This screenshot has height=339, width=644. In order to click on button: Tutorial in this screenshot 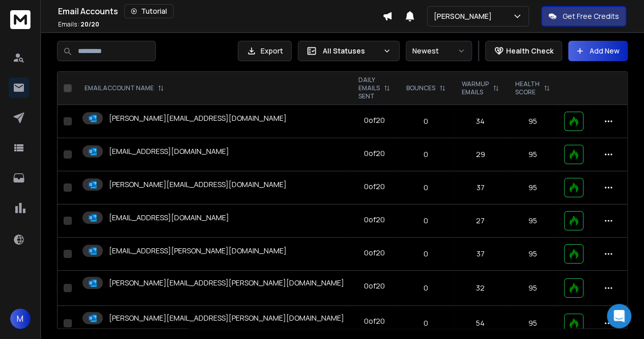, I will do `click(148, 11)`.